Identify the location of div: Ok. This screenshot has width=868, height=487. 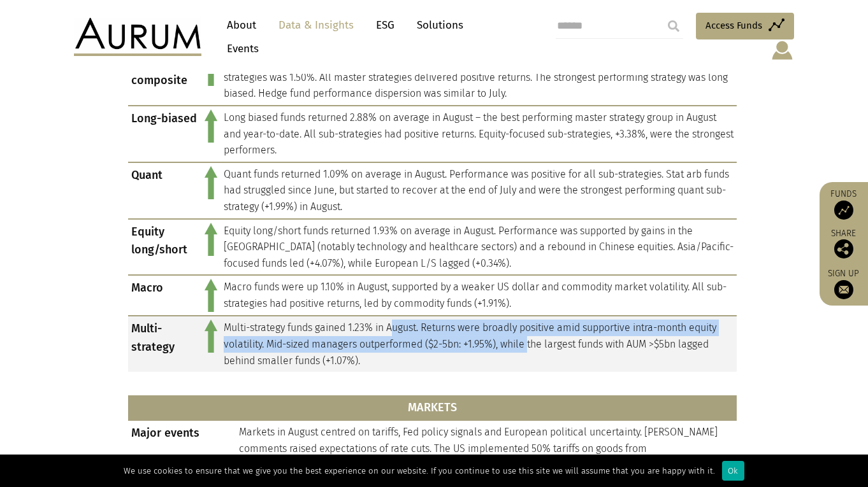
(732, 470).